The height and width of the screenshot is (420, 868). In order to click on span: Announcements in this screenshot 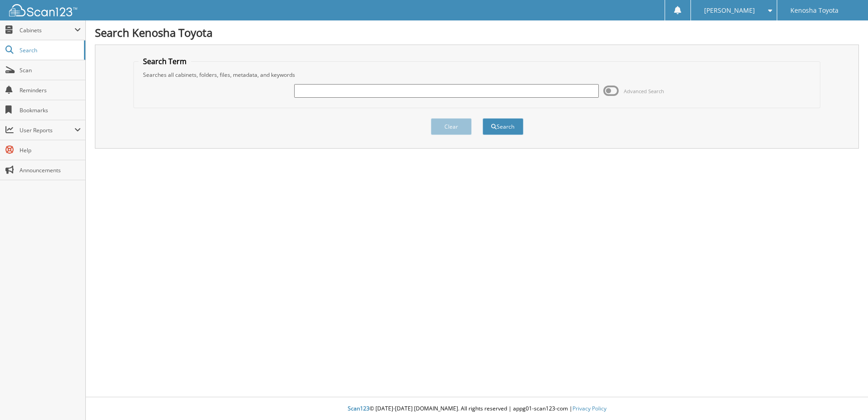, I will do `click(50, 170)`.